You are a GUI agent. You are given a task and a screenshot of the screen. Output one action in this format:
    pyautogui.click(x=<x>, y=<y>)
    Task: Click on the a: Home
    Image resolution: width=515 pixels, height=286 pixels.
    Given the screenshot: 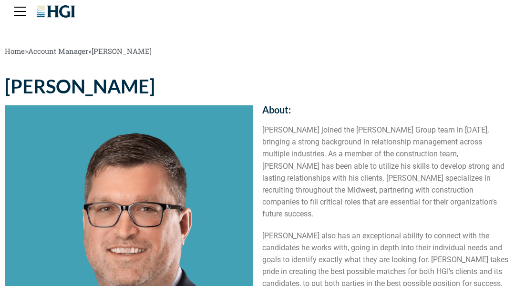 What is the action you would take?
    pyautogui.click(x=15, y=51)
    